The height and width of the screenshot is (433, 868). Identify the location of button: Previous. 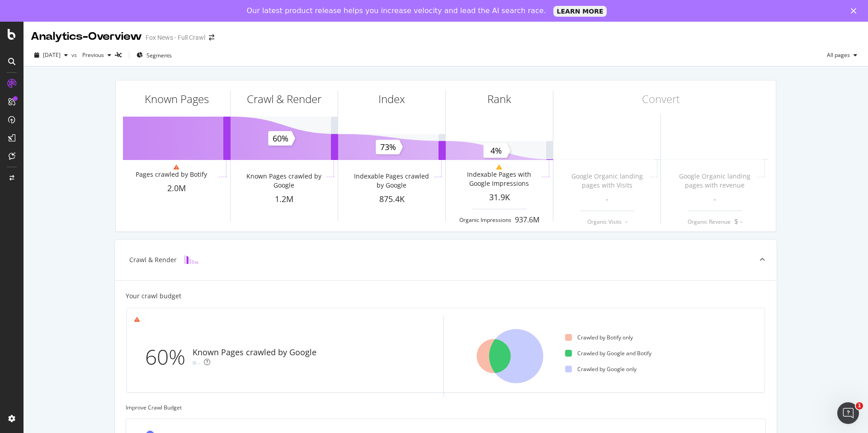
(97, 55).